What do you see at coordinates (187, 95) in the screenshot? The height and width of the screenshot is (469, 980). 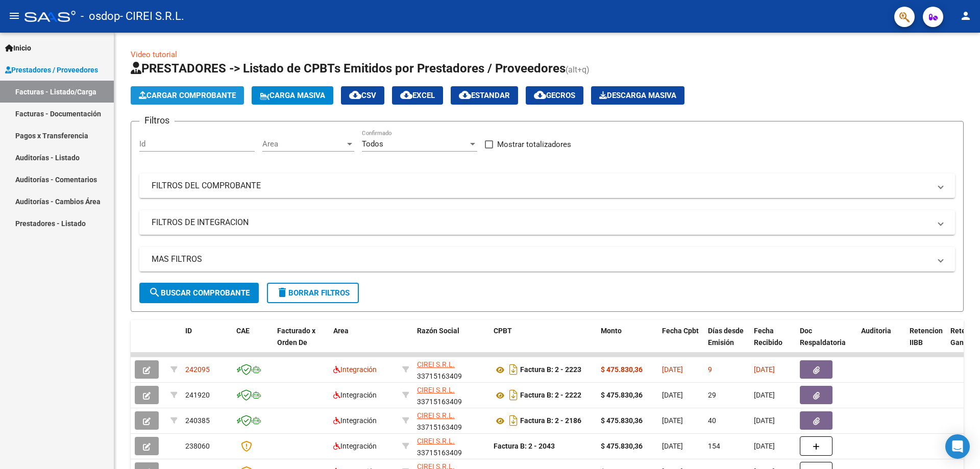 I see `button: Cargar Comprobante` at bounding box center [187, 95].